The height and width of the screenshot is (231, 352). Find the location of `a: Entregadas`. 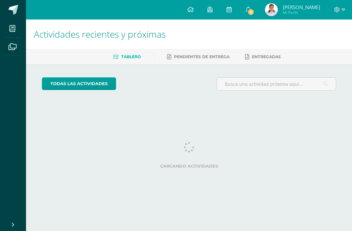

a: Entregadas is located at coordinates (263, 57).